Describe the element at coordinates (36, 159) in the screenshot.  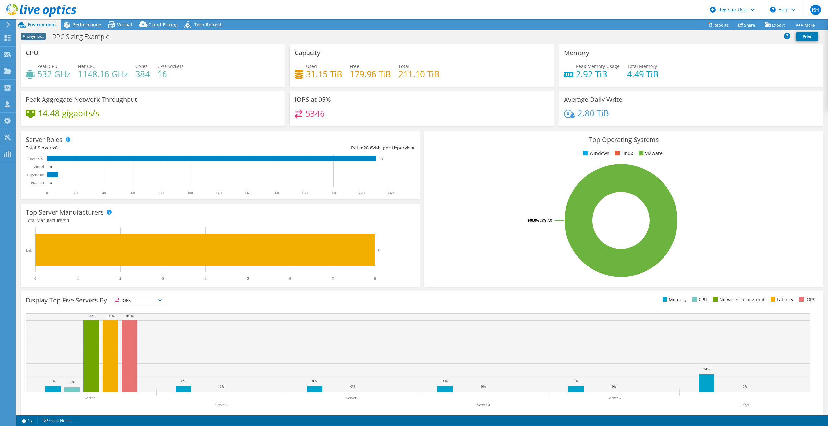
I see `text: Guest VM` at that location.